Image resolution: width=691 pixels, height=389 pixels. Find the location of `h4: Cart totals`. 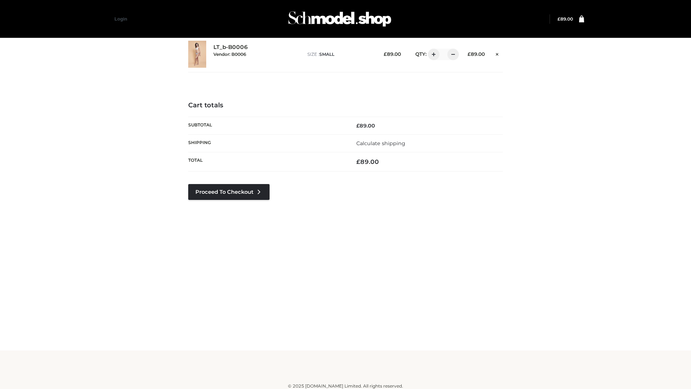

h4: Cart totals is located at coordinates (346, 105).